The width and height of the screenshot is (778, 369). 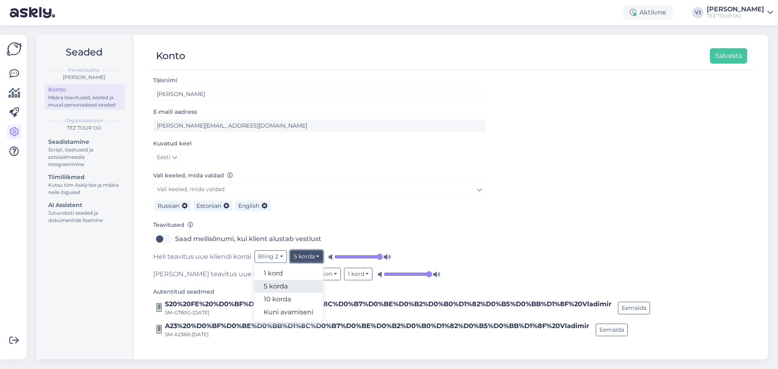 What do you see at coordinates (320, 189) in the screenshot?
I see `a: Vali keeled, mida valdad` at bounding box center [320, 189].